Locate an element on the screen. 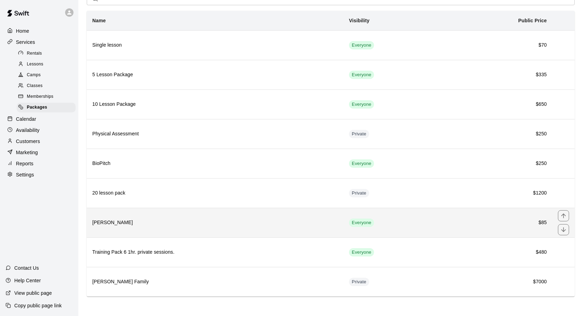  p: View public page is located at coordinates (33, 293).